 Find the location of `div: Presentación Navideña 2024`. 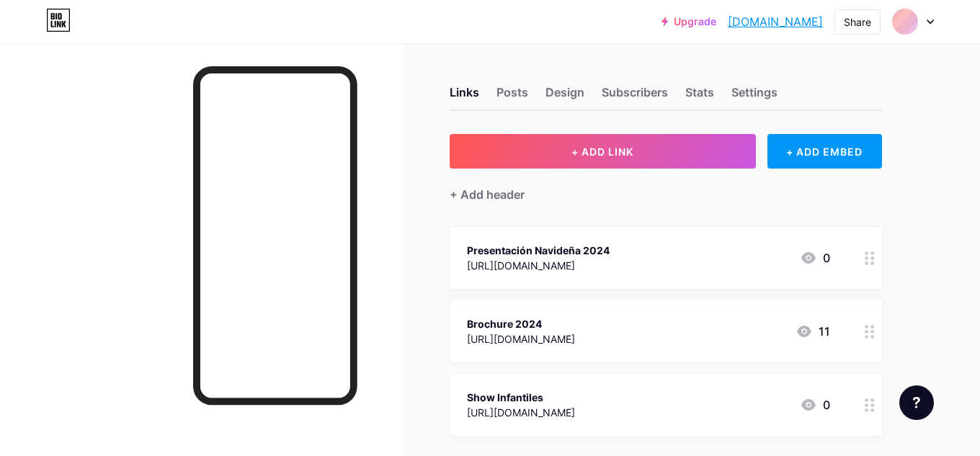

div: Presentación Navideña 2024 is located at coordinates (538, 250).